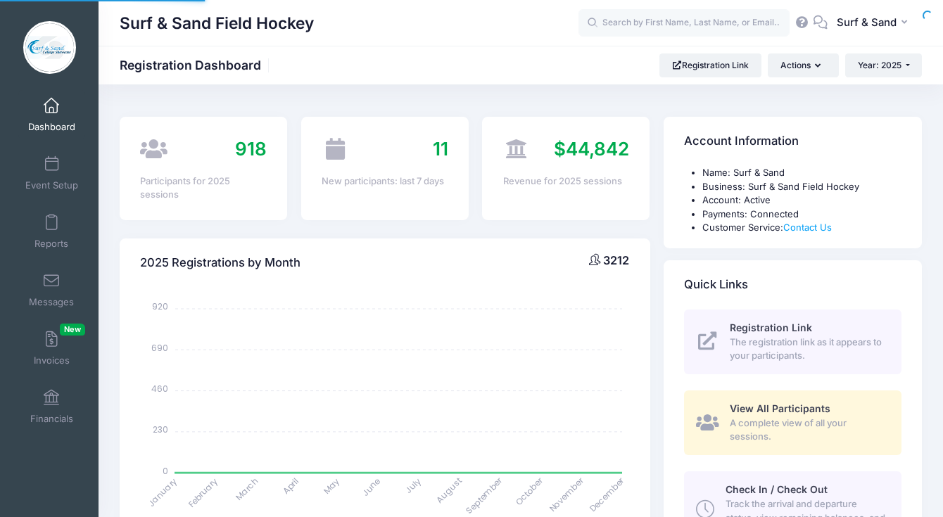 Image resolution: width=943 pixels, height=517 pixels. Describe the element at coordinates (51, 348) in the screenshot. I see `a: InvoicesNew` at that location.